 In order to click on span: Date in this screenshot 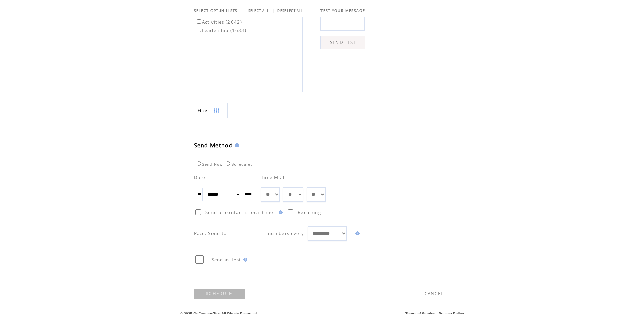, I will do `click(200, 177)`.